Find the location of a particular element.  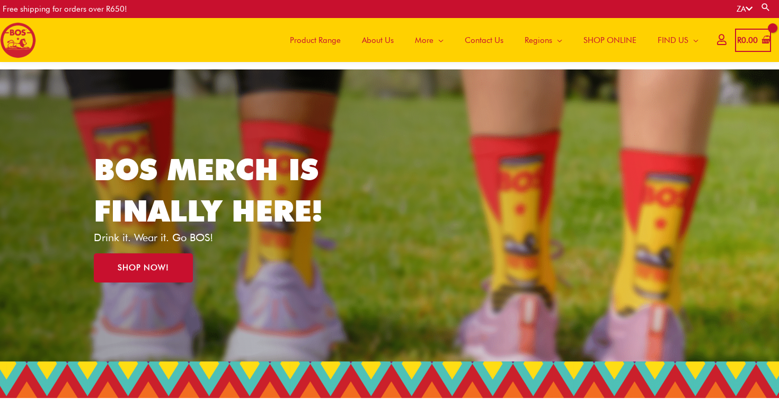

a: More is located at coordinates (429, 40).